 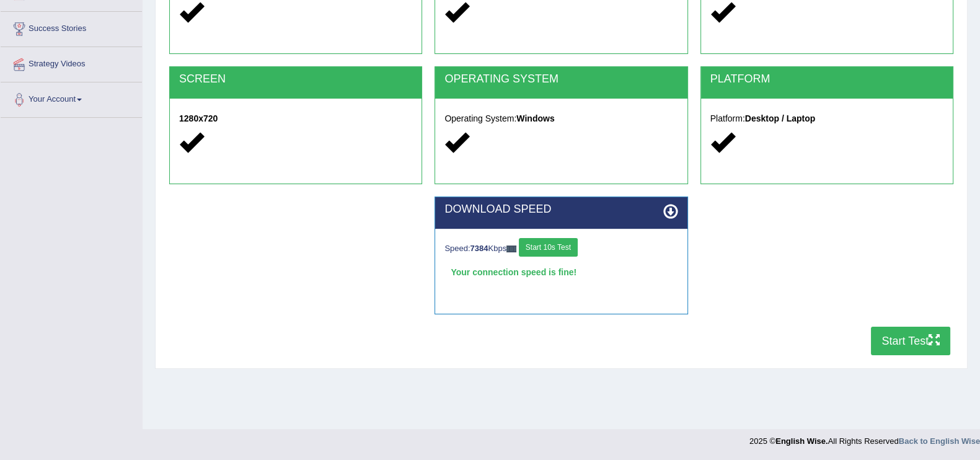 I want to click on h2: PLATFORM, so click(x=828, y=80).